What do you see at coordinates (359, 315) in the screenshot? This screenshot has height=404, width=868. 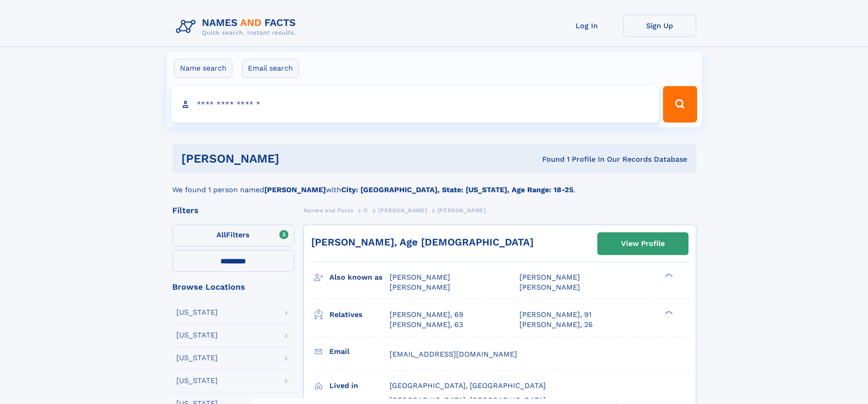 I see `h3: Relatives` at bounding box center [359, 315].